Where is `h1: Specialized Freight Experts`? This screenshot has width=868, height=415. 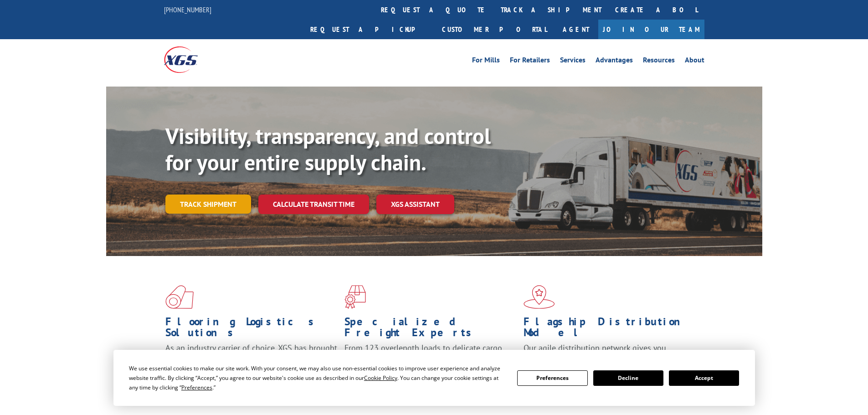
h1: Specialized Freight Experts is located at coordinates (431, 329).